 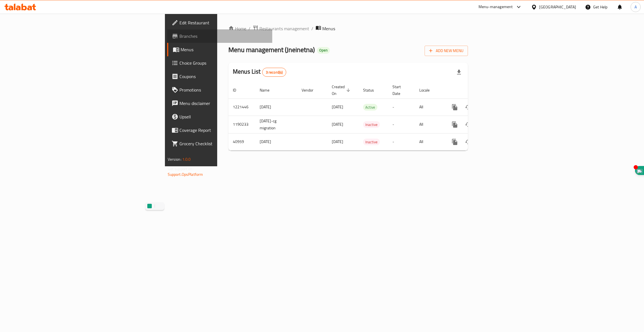 What do you see at coordinates (367, 116) in the screenshot?
I see `table: enhanced table` at bounding box center [367, 116].